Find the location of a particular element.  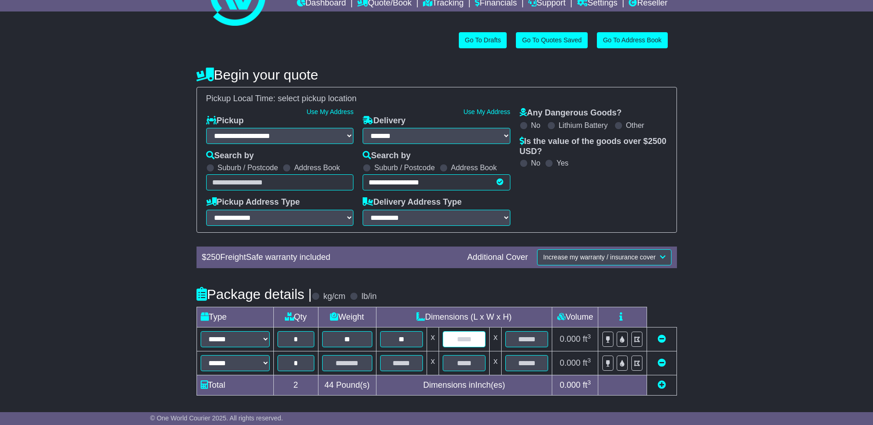

h4: Begin your quote is located at coordinates (437, 75).